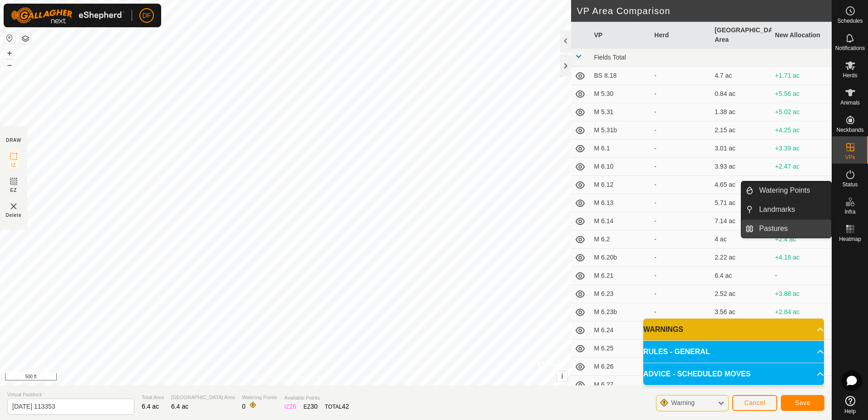 The width and height of the screenshot is (868, 420). I want to click on span: Heatmap, so click(850, 239).